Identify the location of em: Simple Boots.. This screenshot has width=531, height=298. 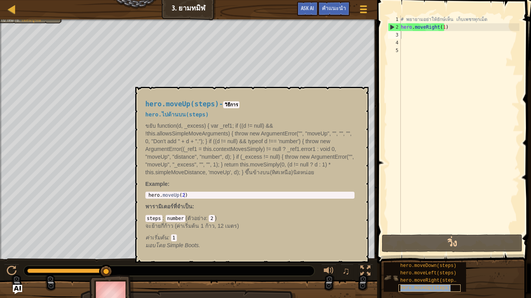
(172, 246).